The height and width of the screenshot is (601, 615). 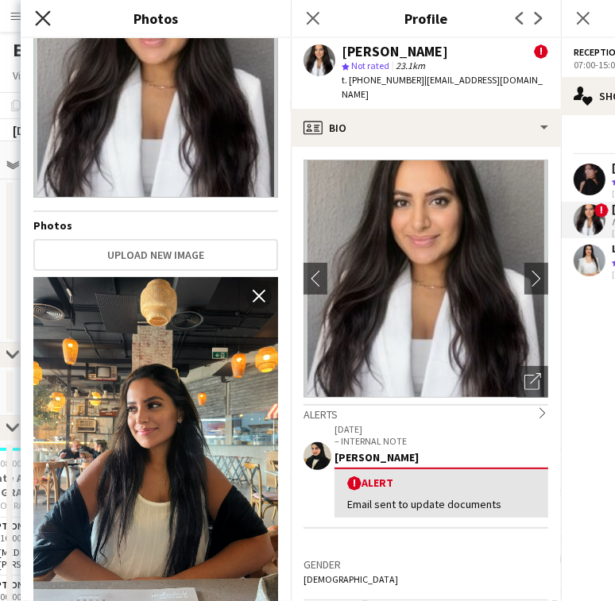 What do you see at coordinates (441, 441) in the screenshot?
I see `p: – INTERNAL NOTE` at bounding box center [441, 441].